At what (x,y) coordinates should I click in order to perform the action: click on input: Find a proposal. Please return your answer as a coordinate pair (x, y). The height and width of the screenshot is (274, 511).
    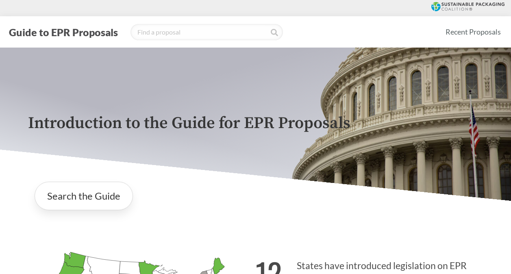
    Looking at the image, I should click on (207, 32).